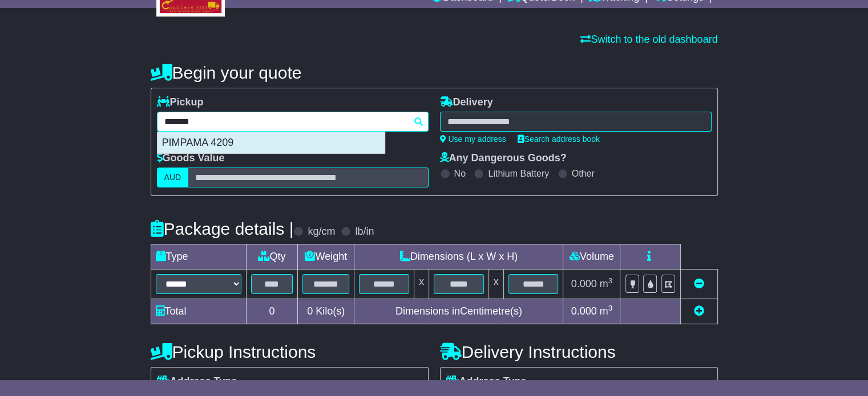 This screenshot has height=396, width=868. Describe the element at coordinates (271, 257) in the screenshot. I see `td: Qty` at that location.